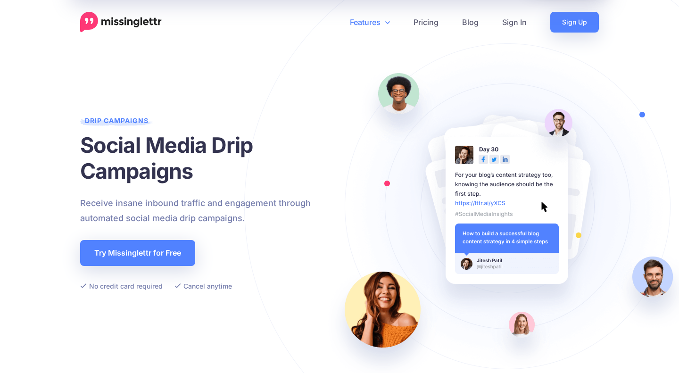  What do you see at coordinates (470, 22) in the screenshot?
I see `a: Blog` at bounding box center [470, 22].